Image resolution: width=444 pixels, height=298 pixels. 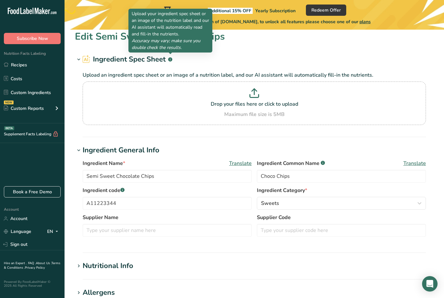 I want to click on div: EN, so click(x=54, y=232).